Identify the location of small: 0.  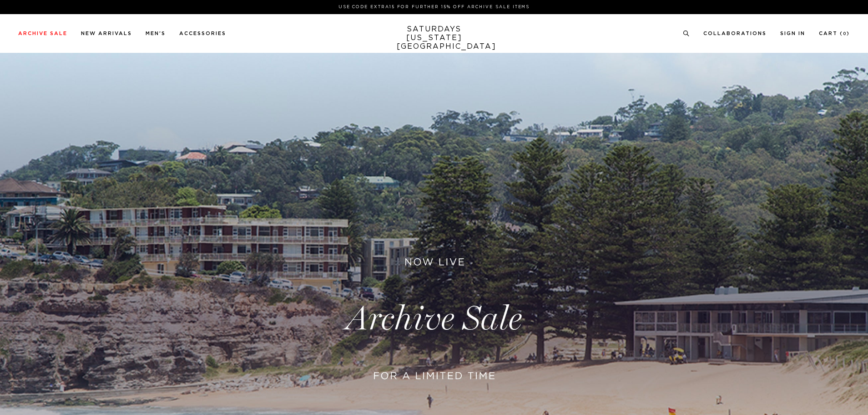
(845, 34).